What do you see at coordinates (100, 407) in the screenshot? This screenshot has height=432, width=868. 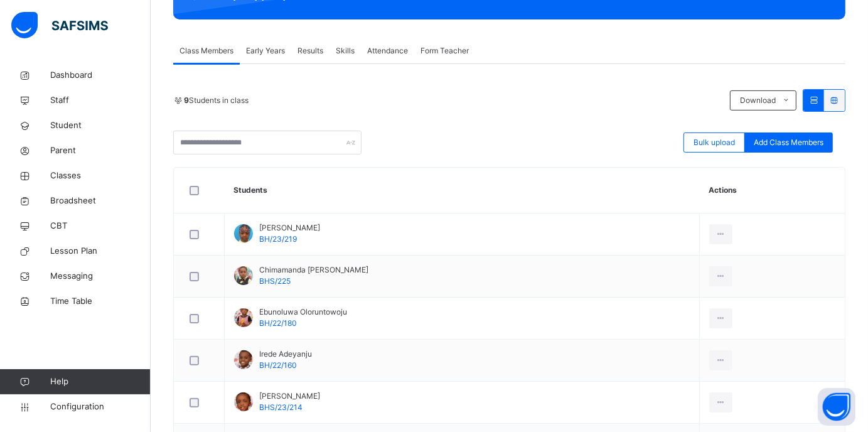 I see `span: Configuration` at bounding box center [100, 407].